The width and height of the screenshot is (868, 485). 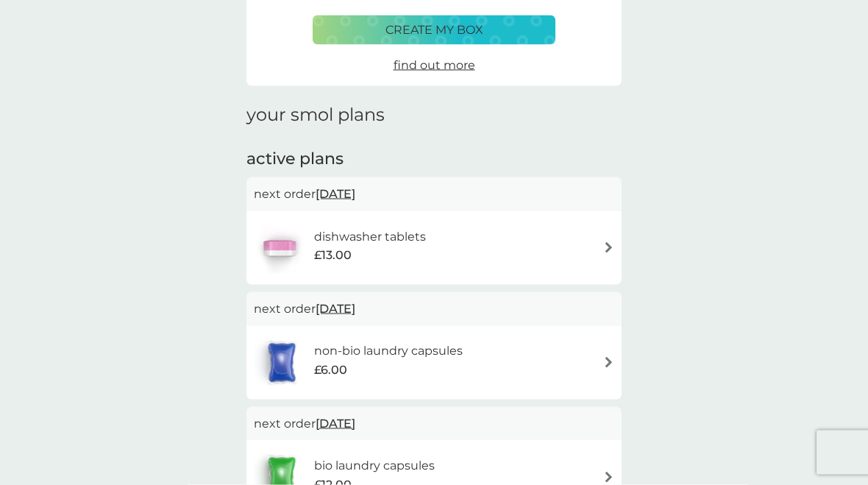 I want to click on span: find out more, so click(x=434, y=65).